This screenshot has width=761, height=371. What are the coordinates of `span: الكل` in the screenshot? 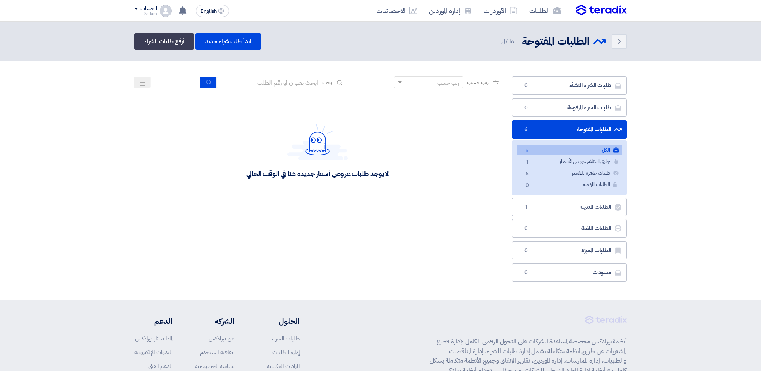 It's located at (509, 42).